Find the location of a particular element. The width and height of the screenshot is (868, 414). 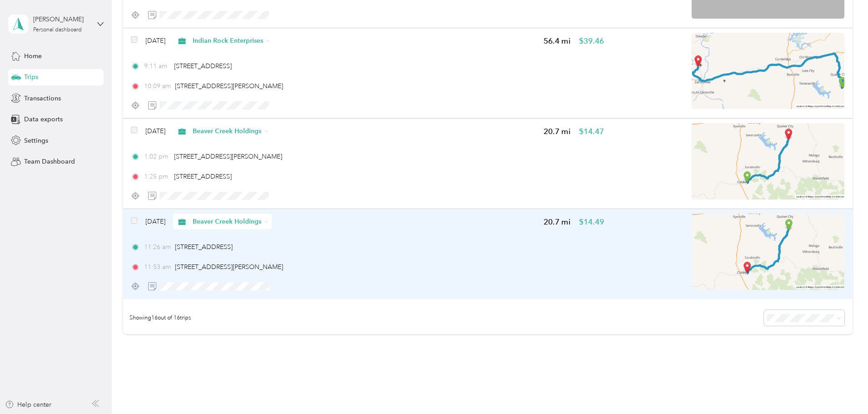

span: 11:53 am is located at coordinates (157, 266).